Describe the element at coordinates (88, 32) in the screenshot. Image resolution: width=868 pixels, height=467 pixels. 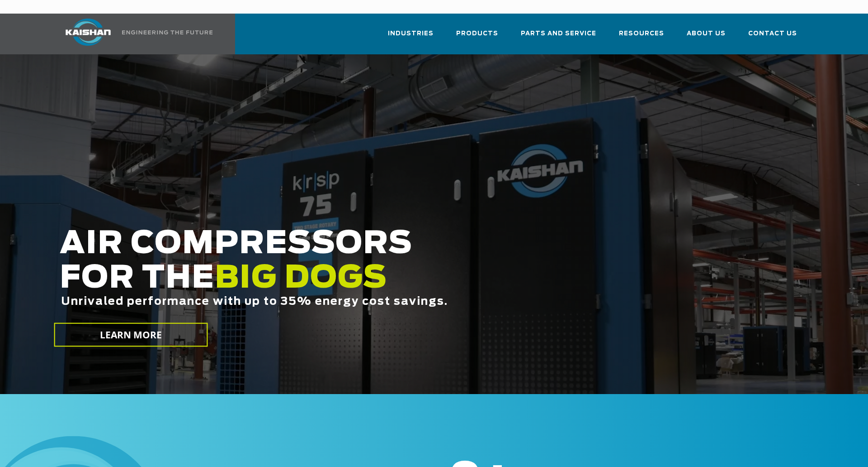
I see `img: kaishan logo` at that location.